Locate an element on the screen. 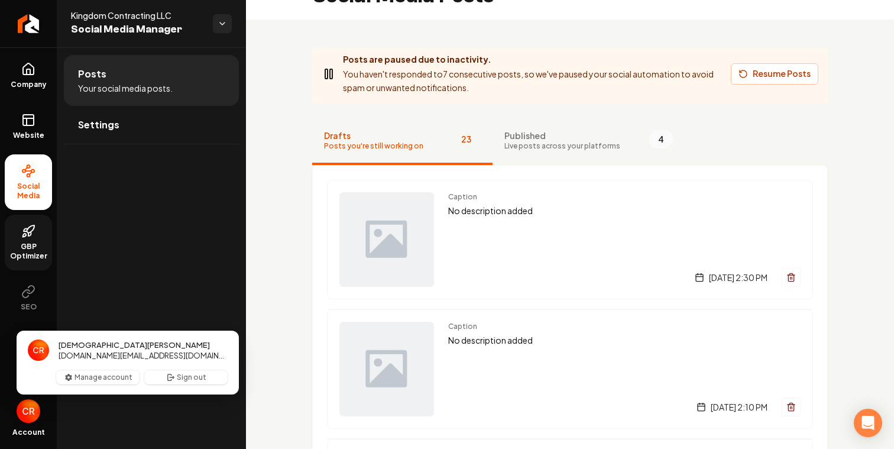 The height and width of the screenshot is (449, 894). button: Resume Posts is located at coordinates (774, 74).